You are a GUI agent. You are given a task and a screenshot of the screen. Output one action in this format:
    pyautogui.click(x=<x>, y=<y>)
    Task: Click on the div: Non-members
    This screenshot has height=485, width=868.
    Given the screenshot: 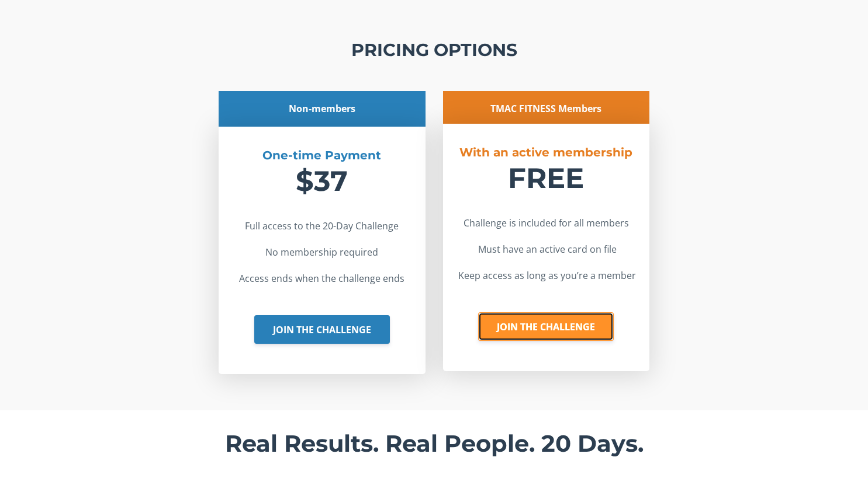 What is the action you would take?
    pyautogui.click(x=322, y=108)
    